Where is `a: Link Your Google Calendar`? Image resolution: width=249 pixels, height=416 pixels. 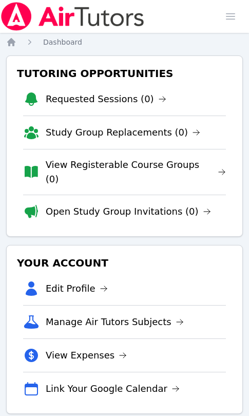
a: Link Your Google Calendar is located at coordinates (112, 389).